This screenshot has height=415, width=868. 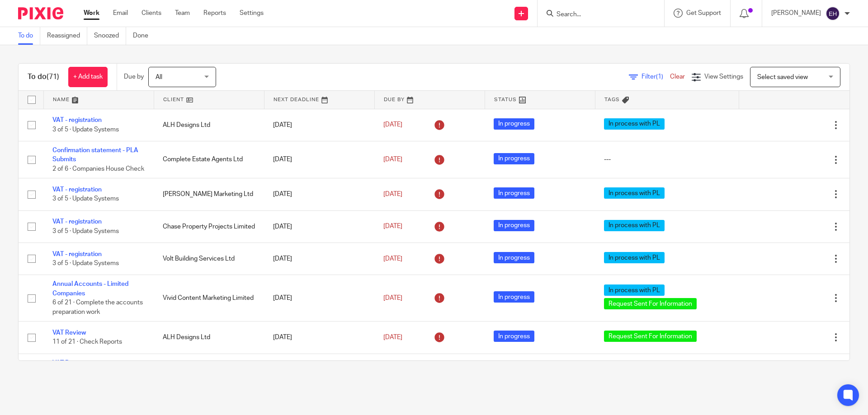 What do you see at coordinates (677, 77) in the screenshot?
I see `a: Clear` at bounding box center [677, 77].